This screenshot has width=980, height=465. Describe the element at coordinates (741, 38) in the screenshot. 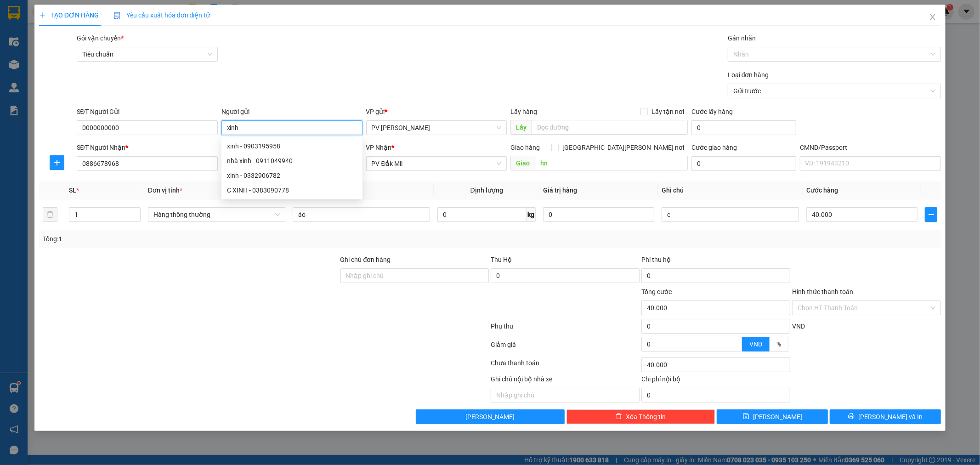

I see `label: Gán nhãn` at that location.